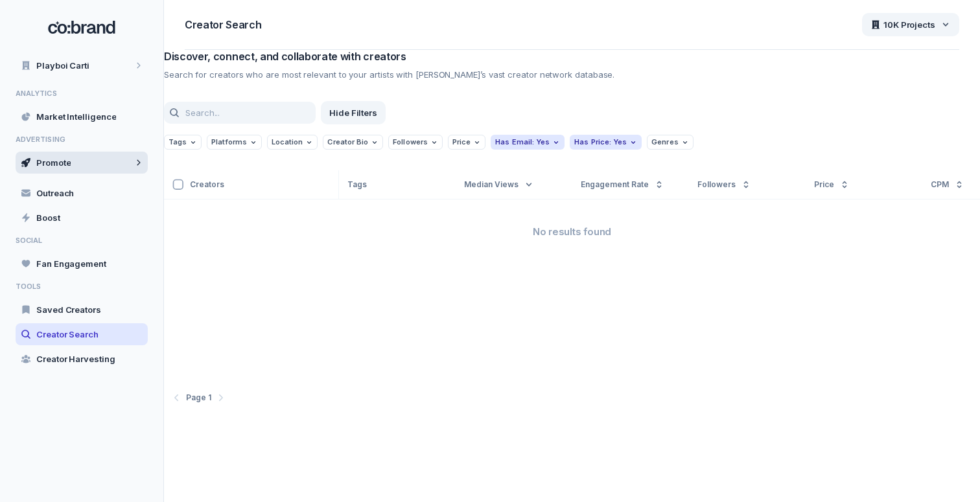  Describe the element at coordinates (81, 217) in the screenshot. I see `a: Boost` at that location.